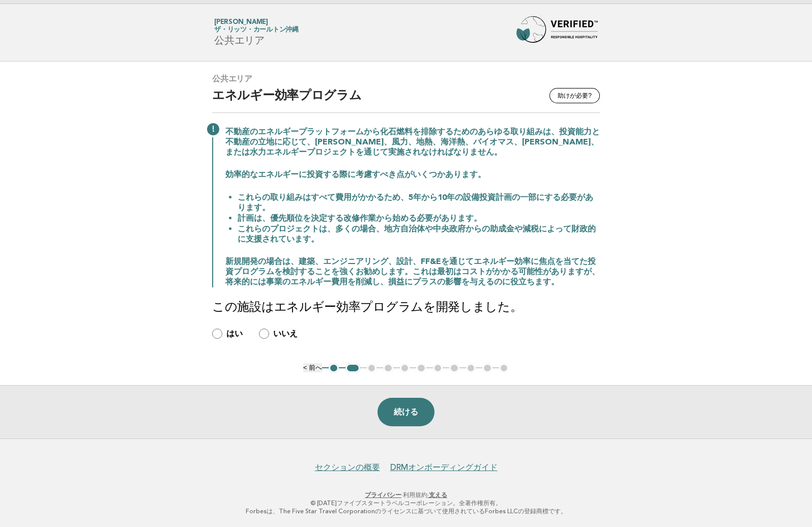 This screenshot has height=527, width=812. I want to click on h3: この施設はエネルギー効率プログラムを開発しました。, so click(406, 307).